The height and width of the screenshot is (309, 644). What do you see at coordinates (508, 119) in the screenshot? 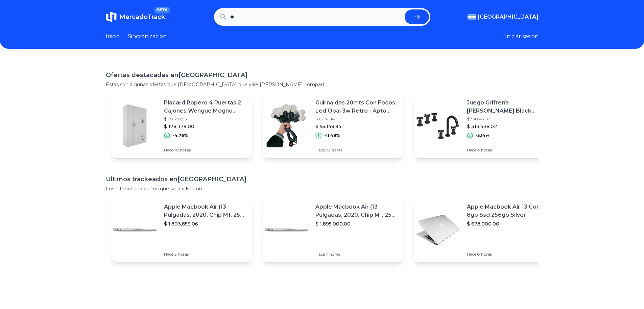
I see `p: $ 330.431,12` at bounding box center [508, 119].